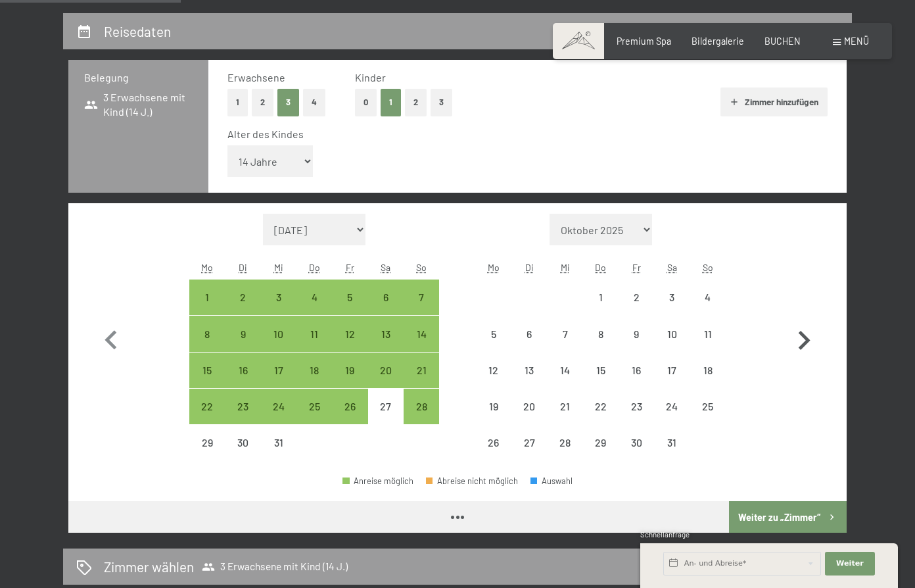 The width and height of the screenshot is (915, 588). I want to click on div: 18, so click(315, 381).